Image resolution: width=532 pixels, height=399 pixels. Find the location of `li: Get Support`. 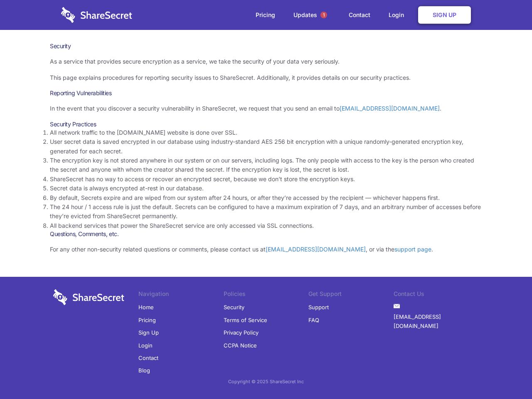

li: Get Support is located at coordinates (351, 295).